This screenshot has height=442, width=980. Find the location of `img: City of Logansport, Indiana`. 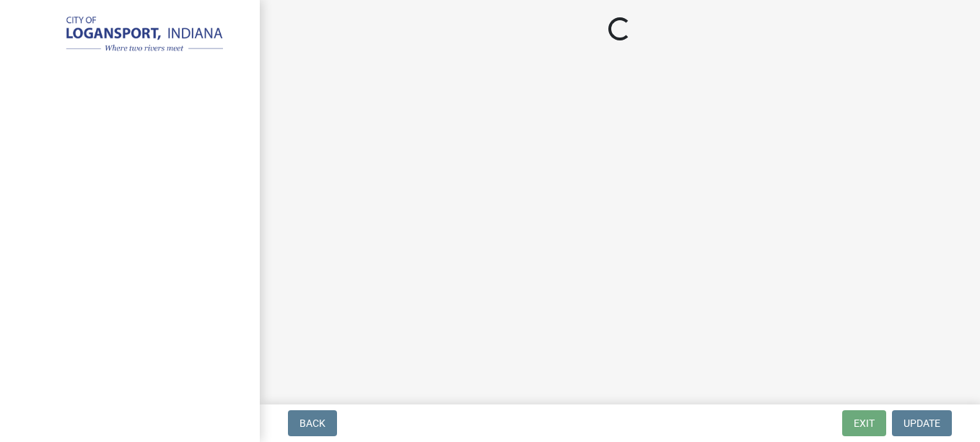

img: City of Logansport, Indiana is located at coordinates (133, 35).